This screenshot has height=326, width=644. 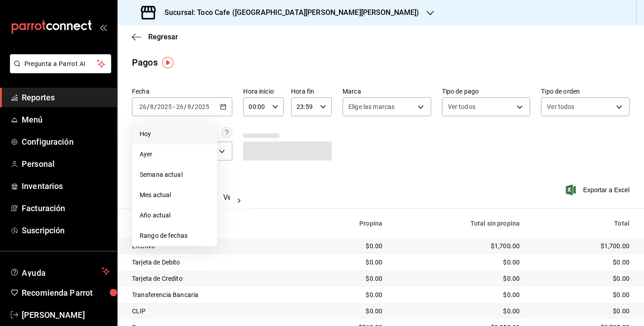 I want to click on span: Personal, so click(x=66, y=164).